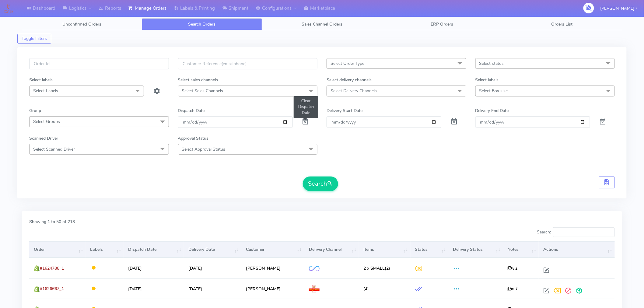 This screenshot has width=644, height=308. I want to click on th: Items: activate to sort column ascending, so click(385, 249).